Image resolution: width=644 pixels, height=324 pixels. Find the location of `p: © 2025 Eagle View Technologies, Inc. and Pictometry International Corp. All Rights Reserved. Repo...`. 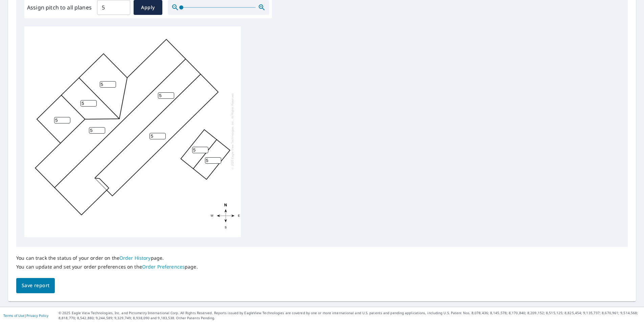

p: © 2025 Eagle View Technologies, Inc. and Pictometry International Corp. All Rights Reserved. Repo... is located at coordinates (350, 316).